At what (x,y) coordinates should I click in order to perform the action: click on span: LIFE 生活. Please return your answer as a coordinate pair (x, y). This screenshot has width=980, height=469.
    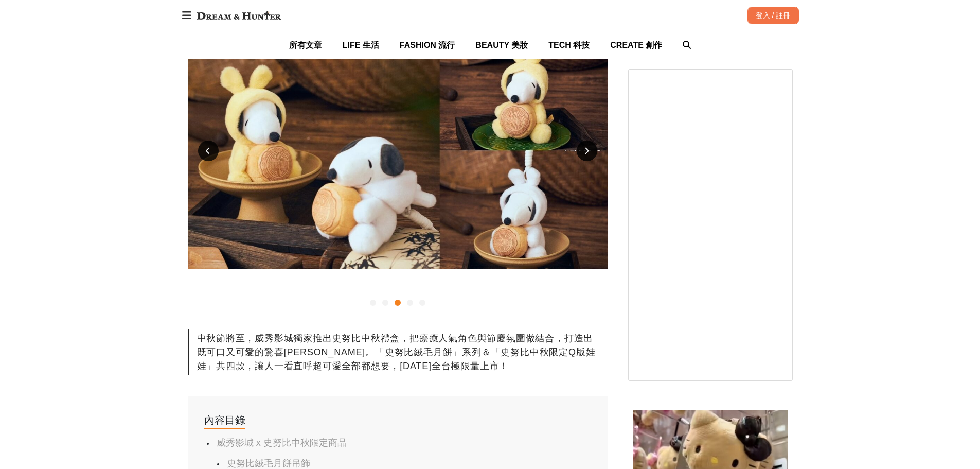
    Looking at the image, I should click on (361, 45).